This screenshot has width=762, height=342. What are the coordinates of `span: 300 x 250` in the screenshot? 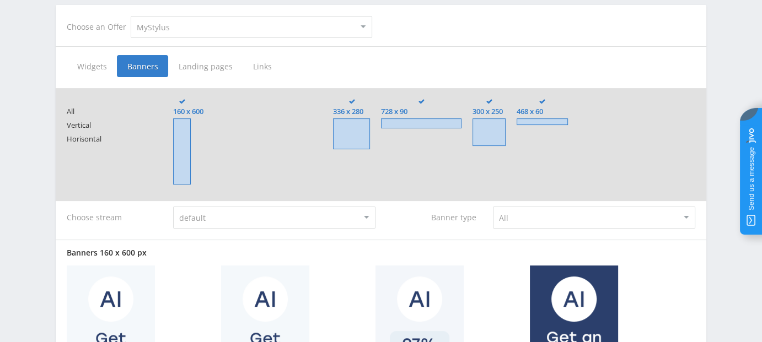 It's located at (489, 111).